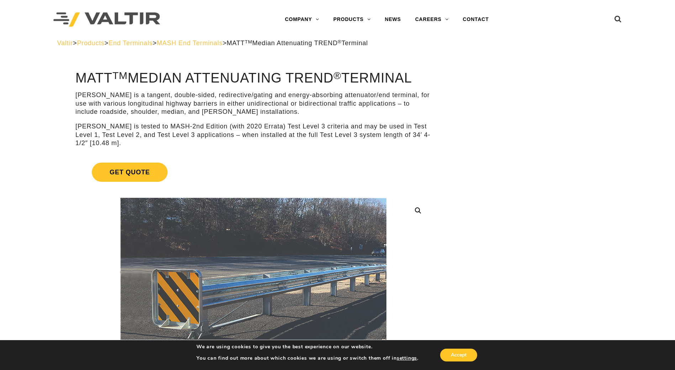 Image resolution: width=675 pixels, height=370 pixels. I want to click on a: End Terminals, so click(130, 43).